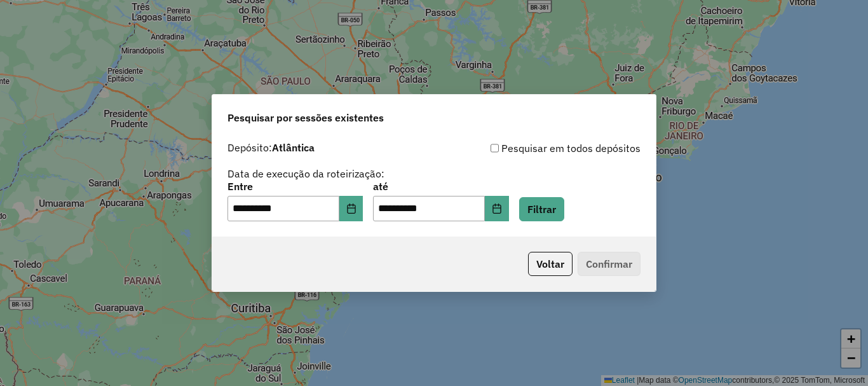 Image resolution: width=868 pixels, height=386 pixels. Describe the element at coordinates (305, 173) in the screenshot. I see `label: Data de execução da roteirização:` at that location.